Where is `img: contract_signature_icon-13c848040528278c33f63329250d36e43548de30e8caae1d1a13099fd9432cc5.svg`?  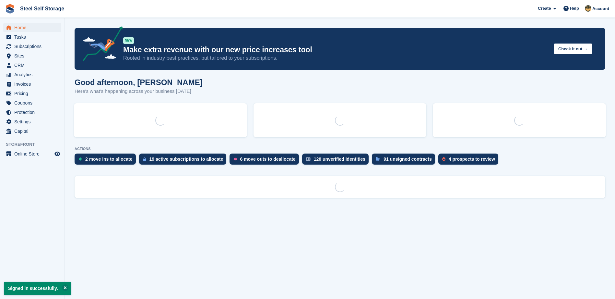
img: contract_signature_icon-13c848040528278c33f63329250d36e43548de30e8caae1d1a13099fd9432cc5.svg is located at coordinates (378, 159).